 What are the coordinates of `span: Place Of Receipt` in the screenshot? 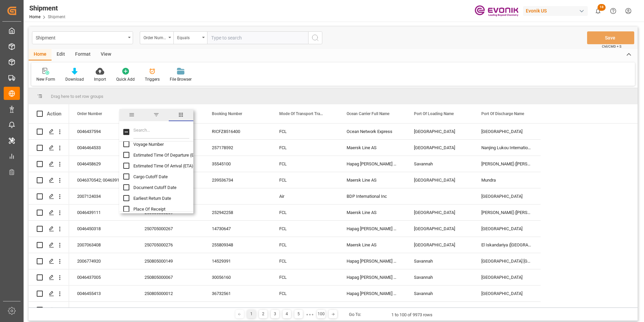 It's located at (149, 209).